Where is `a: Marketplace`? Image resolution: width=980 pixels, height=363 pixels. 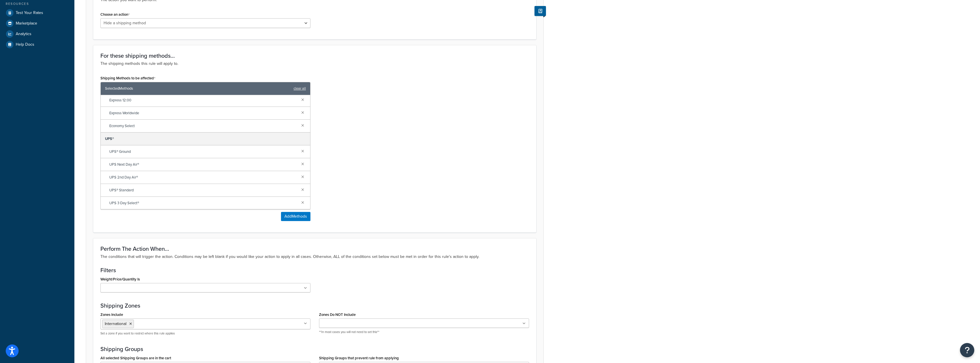 a: Marketplace is located at coordinates (37, 24).